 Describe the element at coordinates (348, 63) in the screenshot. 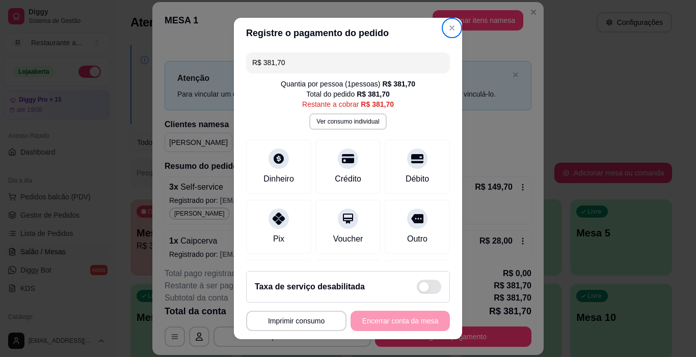

I see `input: Ex.: hambúrguer de cordeiro` at that location.